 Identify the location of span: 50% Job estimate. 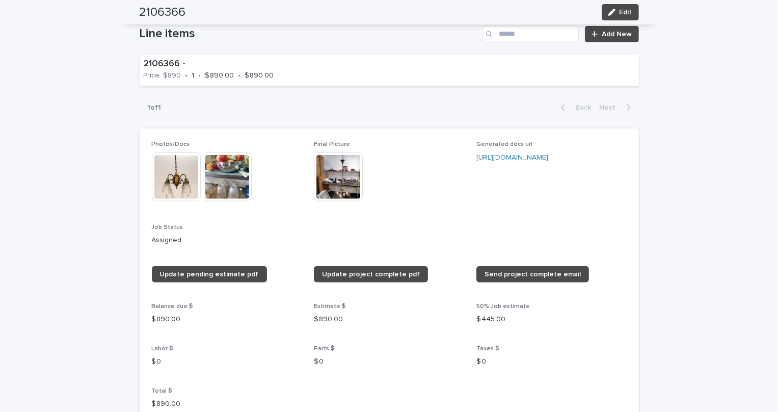
(503, 306).